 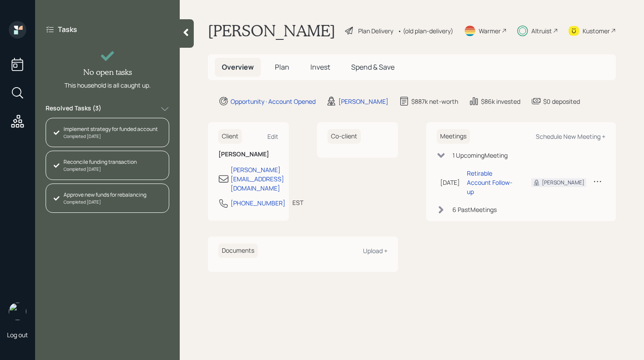 What do you see at coordinates (107, 85) in the screenshot?
I see `div: This household is all caught up.` at bounding box center [107, 85].